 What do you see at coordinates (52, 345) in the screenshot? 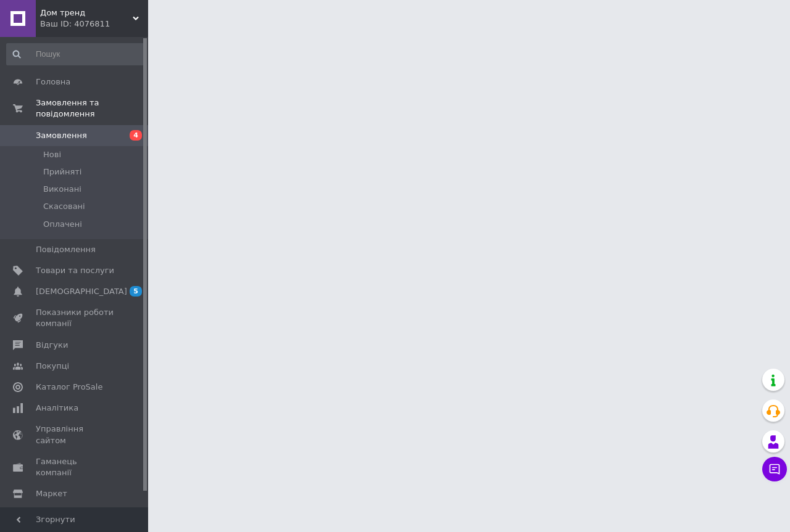
I see `span: Відгуки` at bounding box center [52, 345].